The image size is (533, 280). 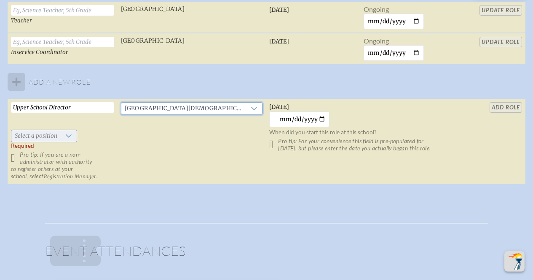 What do you see at coordinates (62, 107) in the screenshot?
I see `input: Job Title, eg, Science Teacher, 5th Grade` at bounding box center [62, 107].